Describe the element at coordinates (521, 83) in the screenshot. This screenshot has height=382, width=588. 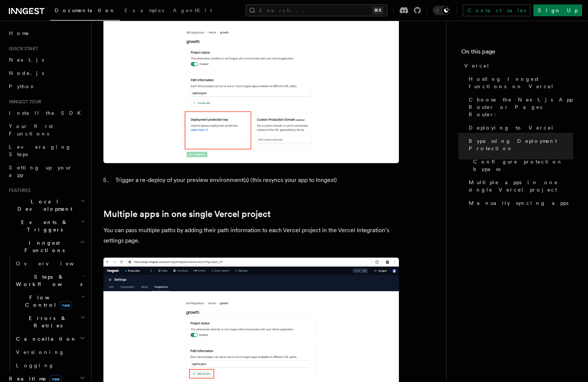
I see `span: Hosting Inngest functions on Vercel` at that location.